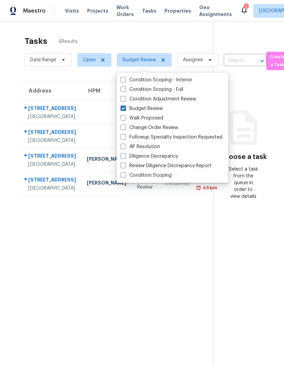 The image size is (284, 366). What do you see at coordinates (178, 11) in the screenshot?
I see `span: Properties` at bounding box center [178, 11].